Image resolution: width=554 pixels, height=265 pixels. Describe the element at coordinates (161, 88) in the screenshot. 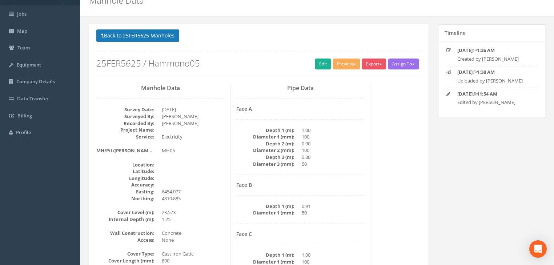

I see `h3: Manhole Data` at that location.